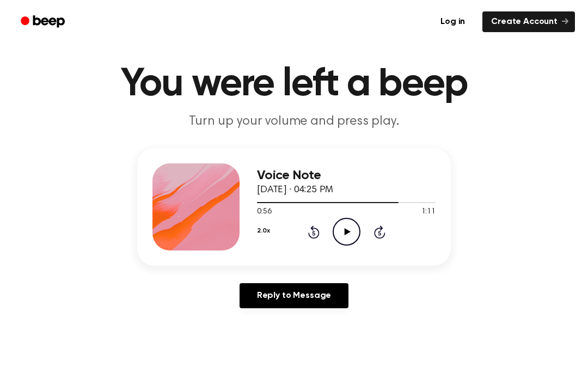  I want to click on a: Reply to Message, so click(294, 296).